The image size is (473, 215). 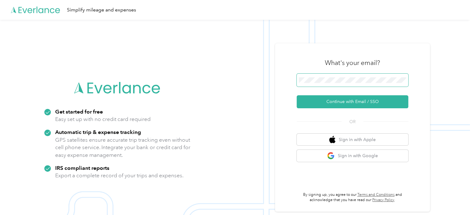 What do you see at coordinates (352, 102) in the screenshot?
I see `button: Continue with Email / SSO` at bounding box center [352, 102].